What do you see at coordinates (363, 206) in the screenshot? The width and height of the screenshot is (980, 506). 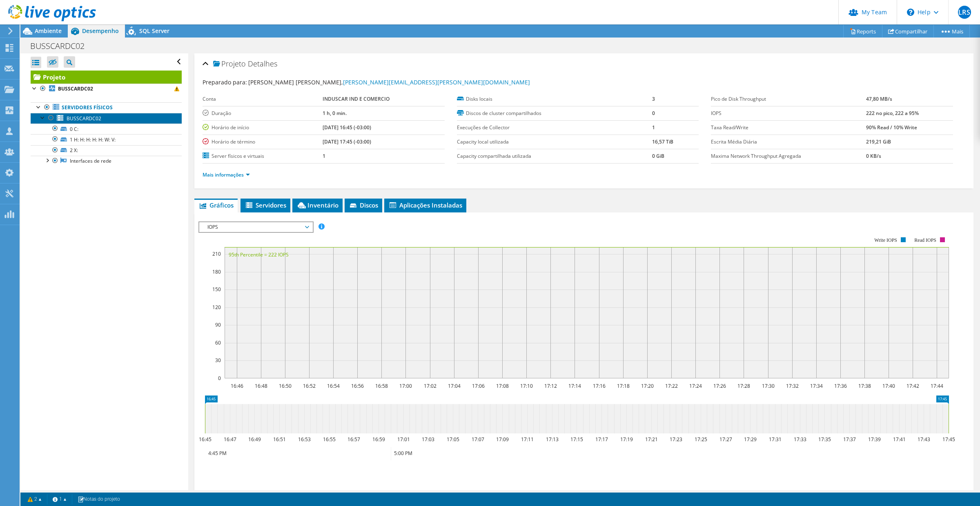 I see `span: Discos` at bounding box center [363, 206].